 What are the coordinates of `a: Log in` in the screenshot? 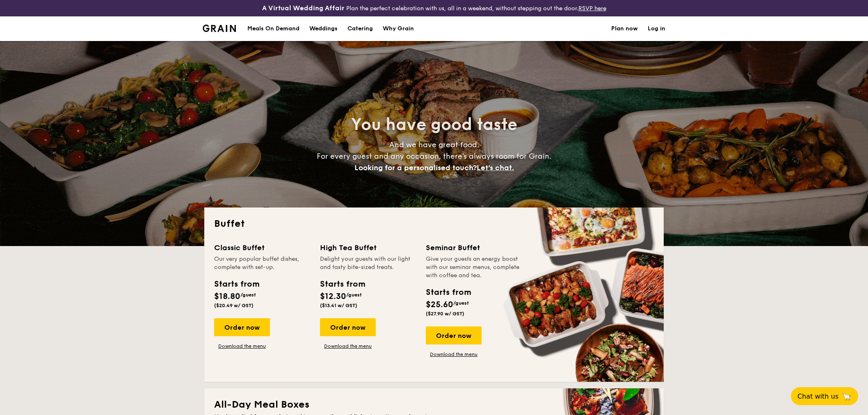 It's located at (657, 28).